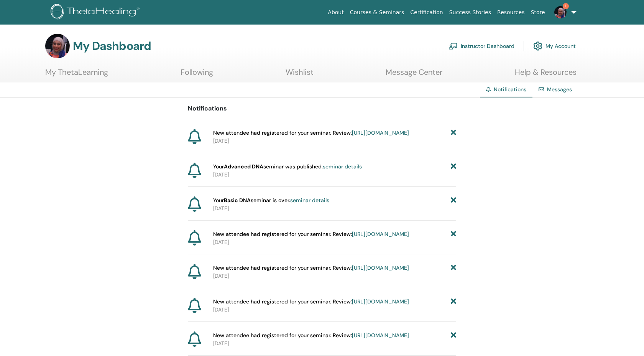 The height and width of the screenshot is (356, 644). I want to click on span: Your seminar is over., so click(271, 200).